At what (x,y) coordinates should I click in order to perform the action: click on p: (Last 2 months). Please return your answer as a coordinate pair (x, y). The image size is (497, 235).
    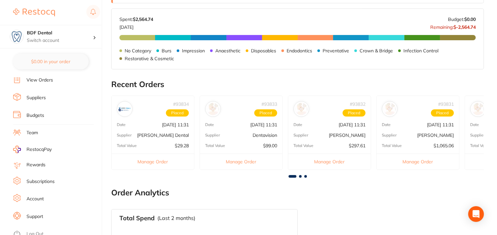
    Looking at the image, I should click on (176, 218).